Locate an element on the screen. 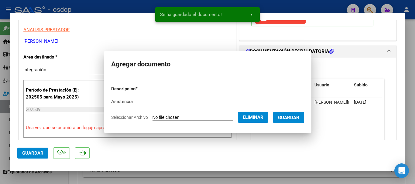  p: Area destinado * is located at coordinates (55, 57).